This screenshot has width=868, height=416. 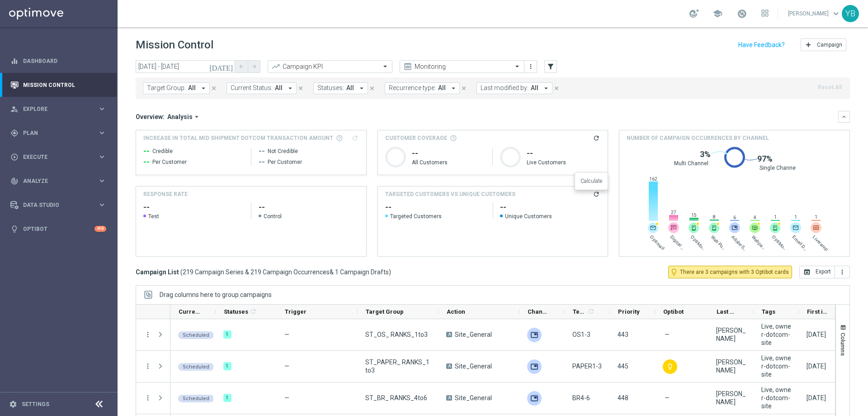 What do you see at coordinates (653, 228) in the screenshot?
I see `div: Optimail` at bounding box center [653, 228].